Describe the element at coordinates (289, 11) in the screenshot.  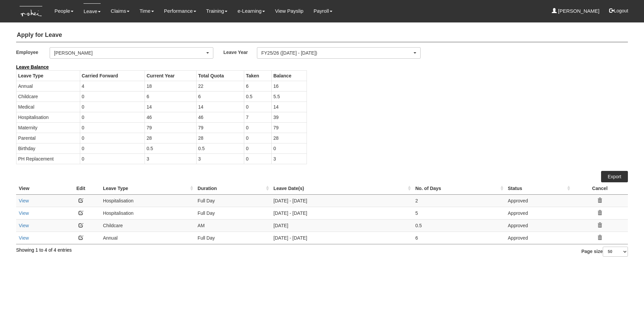
I see `a: View Payslip` at that location.